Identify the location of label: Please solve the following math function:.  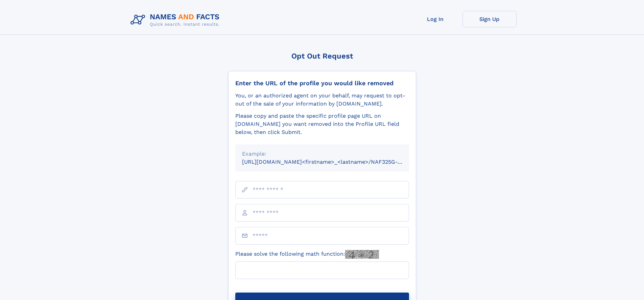
(307, 254).